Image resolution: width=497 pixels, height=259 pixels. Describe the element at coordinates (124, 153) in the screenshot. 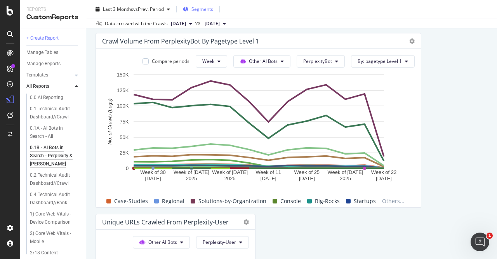

I see `text: 25K` at that location.